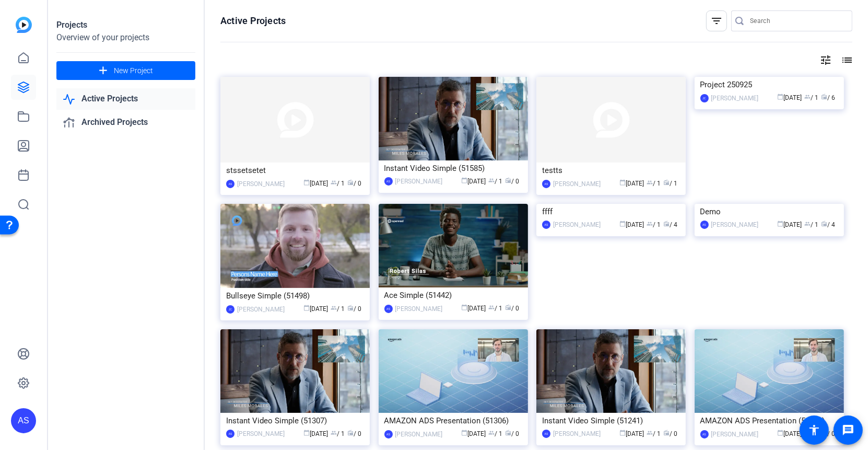 This screenshot has width=868, height=450. I want to click on div: Instant Video Simple (51241), so click(611, 421).